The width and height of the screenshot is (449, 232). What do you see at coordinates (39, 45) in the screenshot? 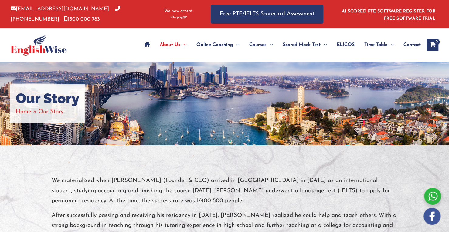
I see `img: cropped-ew-logo` at bounding box center [39, 45].